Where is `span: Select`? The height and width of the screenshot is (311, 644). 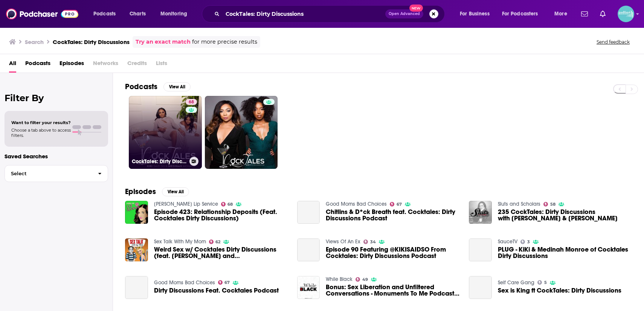
span: Select is located at coordinates (48, 173).